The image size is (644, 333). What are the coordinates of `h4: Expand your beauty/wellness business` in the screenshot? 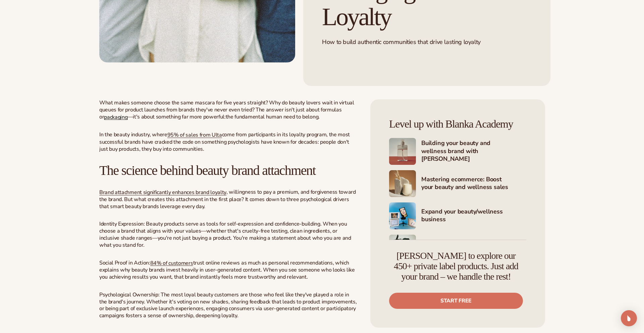 It's located at (474, 216).